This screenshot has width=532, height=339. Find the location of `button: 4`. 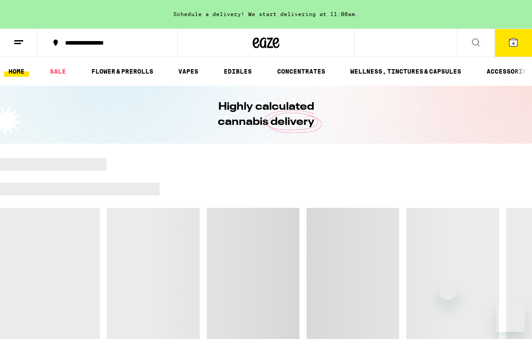

button: 4 is located at coordinates (513, 43).